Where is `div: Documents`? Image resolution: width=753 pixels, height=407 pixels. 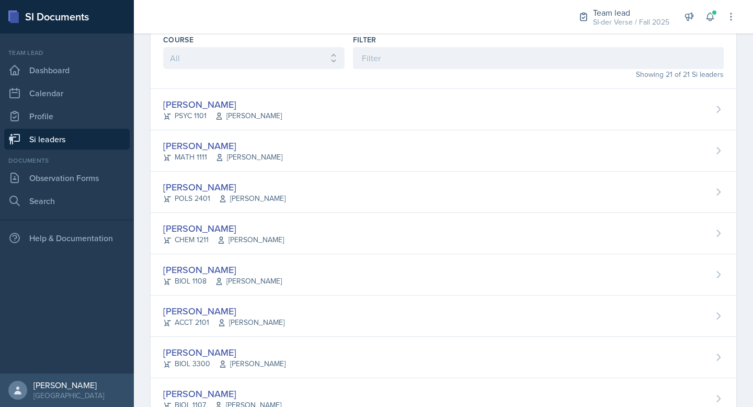 div: Documents is located at coordinates (67, 161).